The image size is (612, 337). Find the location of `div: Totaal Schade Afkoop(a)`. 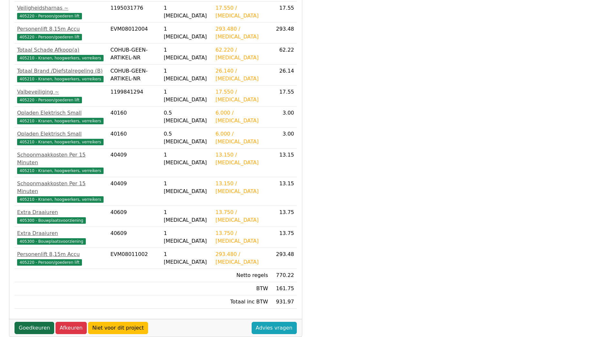

div: Totaal Schade Afkoop(a) is located at coordinates (61, 50).